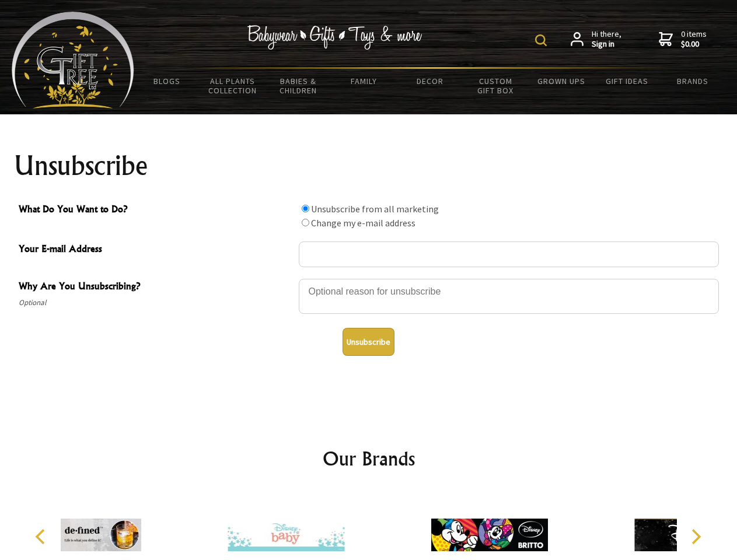  Describe the element at coordinates (606, 44) in the screenshot. I see `strong: Sign in` at that location.